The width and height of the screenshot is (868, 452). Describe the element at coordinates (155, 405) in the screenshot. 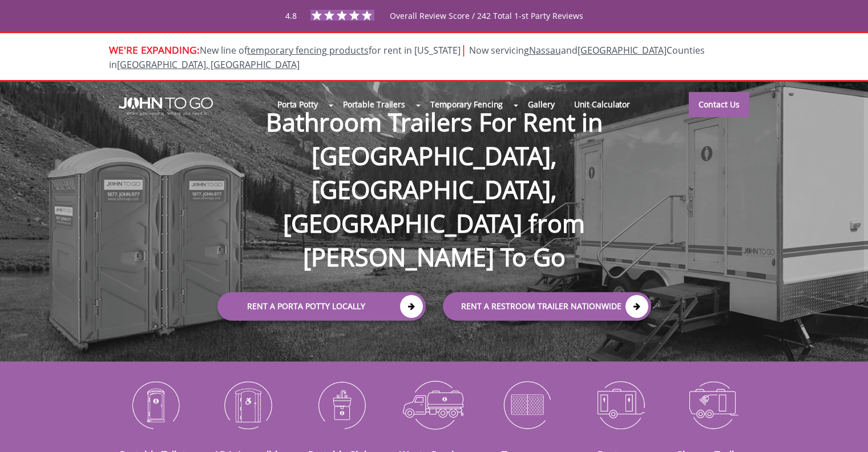

I see `img: Portable-Toilets-icon_N.png` at that location.